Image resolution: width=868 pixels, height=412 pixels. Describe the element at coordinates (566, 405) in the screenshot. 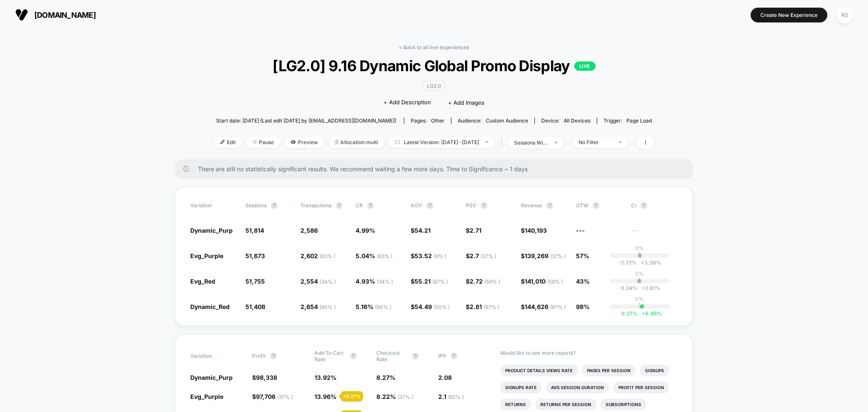

I see `li: Returns Per Session` at that location.